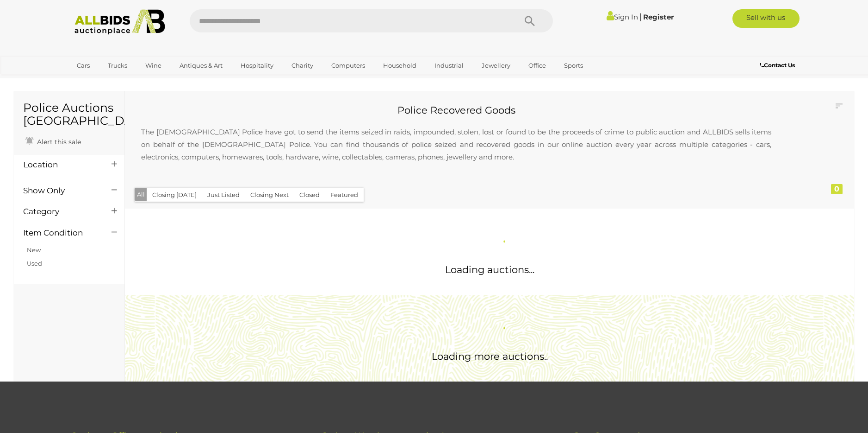 The height and width of the screenshot is (433, 868). What do you see at coordinates (223, 195) in the screenshot?
I see `button: Just Listed` at bounding box center [223, 195].